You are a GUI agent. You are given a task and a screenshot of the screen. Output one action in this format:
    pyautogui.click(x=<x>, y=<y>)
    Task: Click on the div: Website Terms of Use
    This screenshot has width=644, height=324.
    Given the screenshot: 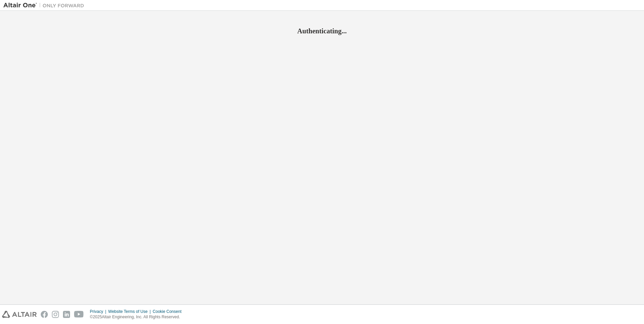 What is the action you would take?
    pyautogui.click(x=131, y=312)
    